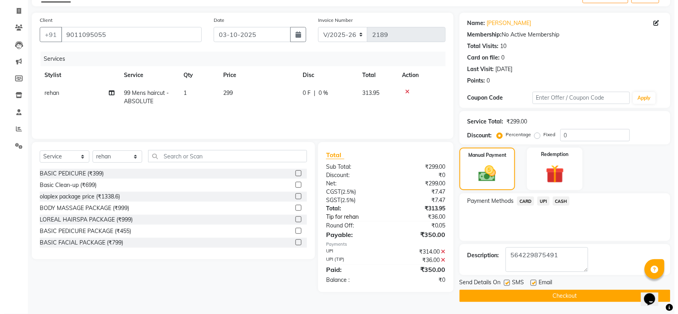 The image size is (678, 314). Describe the element at coordinates (481, 122) in the screenshot. I see `div: Service Total:` at that location.